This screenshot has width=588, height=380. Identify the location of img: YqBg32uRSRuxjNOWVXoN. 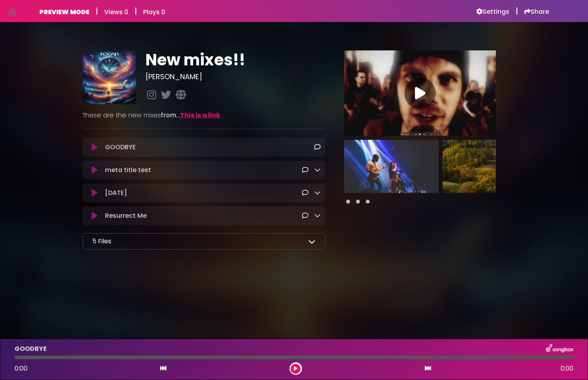
(391, 166).